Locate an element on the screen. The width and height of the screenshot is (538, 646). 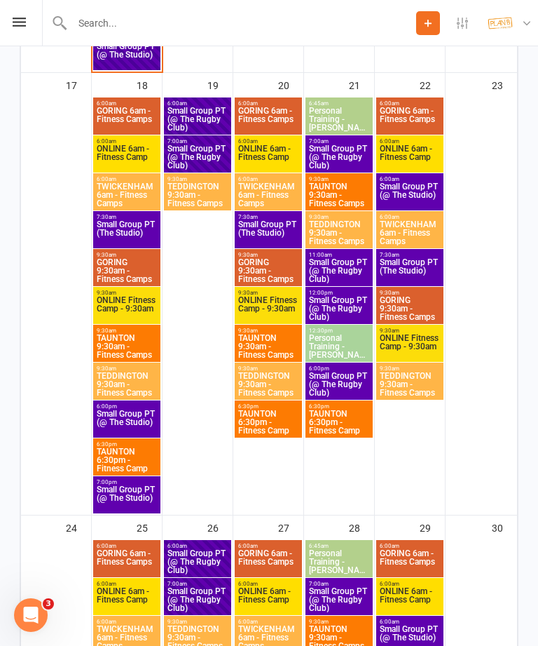
div: 22 is located at coordinates (433, 84).